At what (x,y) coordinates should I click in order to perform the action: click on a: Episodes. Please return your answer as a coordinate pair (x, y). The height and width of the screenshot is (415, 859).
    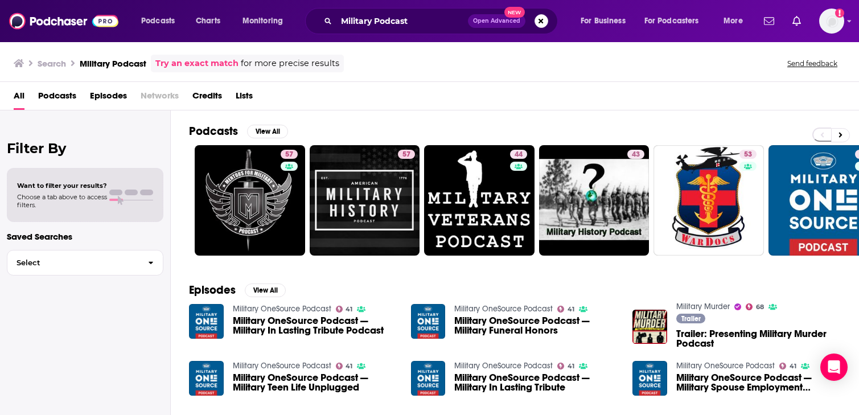
    Looking at the image, I should click on (108, 98).